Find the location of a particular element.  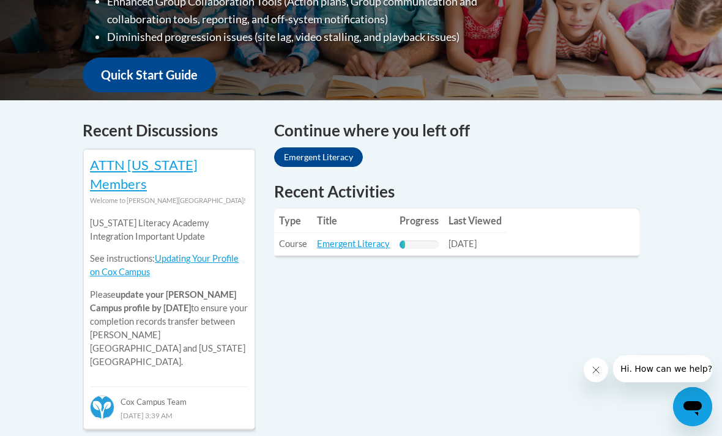

th: Last Viewed is located at coordinates (475, 221).